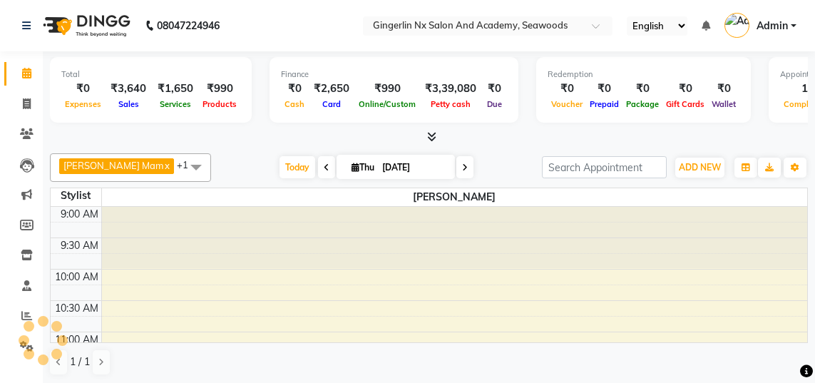 The image size is (815, 383). Describe the element at coordinates (128, 104) in the screenshot. I see `span: Sales` at that location.